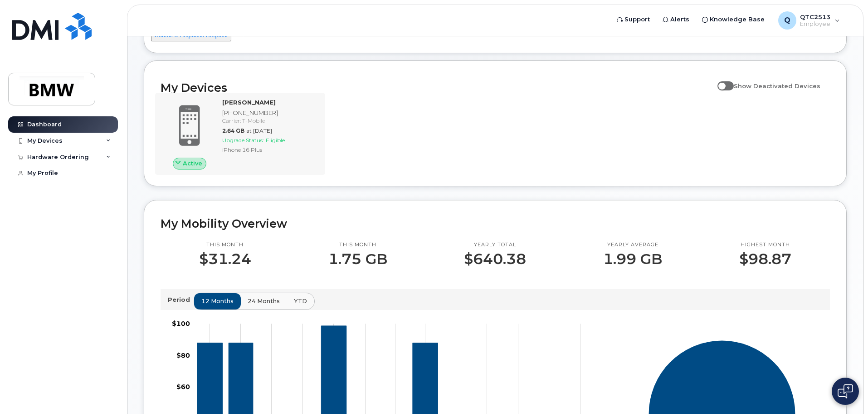 The width and height of the screenshot is (868, 414). I want to click on span: Support, so click(638, 19).